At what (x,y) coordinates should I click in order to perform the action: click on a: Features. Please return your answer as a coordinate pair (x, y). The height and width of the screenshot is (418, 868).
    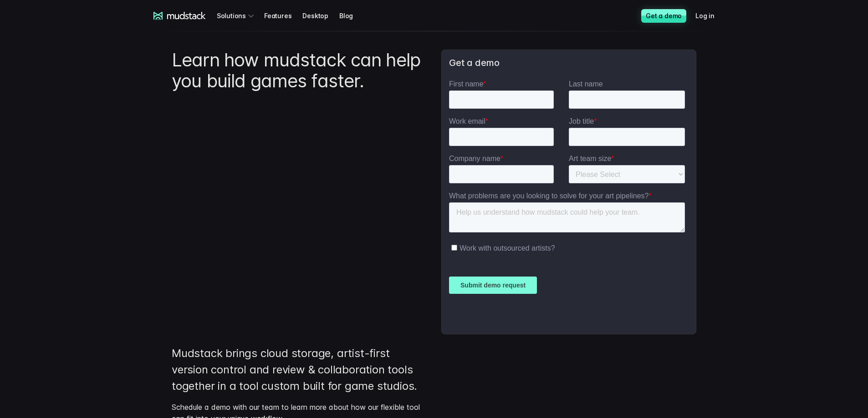
    Looking at the image, I should click on (283, 15).